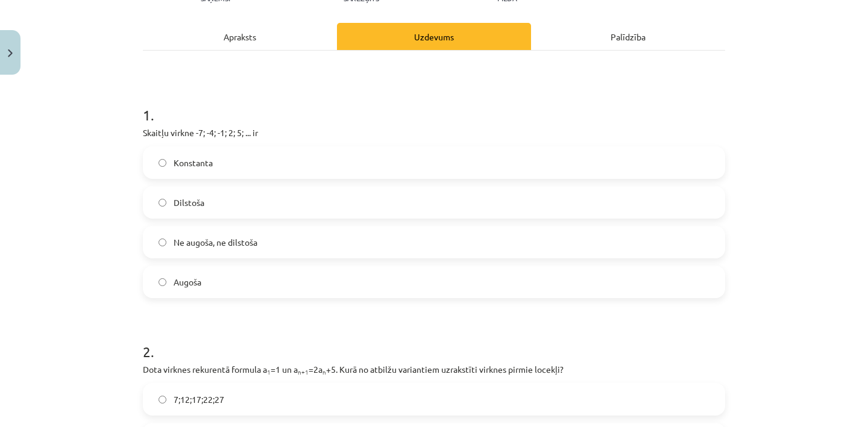  Describe the element at coordinates (162, 202) in the screenshot. I see `input: Dilstoša` at that location.